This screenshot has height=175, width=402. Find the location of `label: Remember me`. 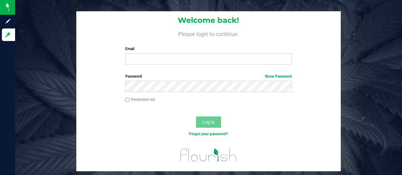

label: Remember me is located at coordinates (140, 100).